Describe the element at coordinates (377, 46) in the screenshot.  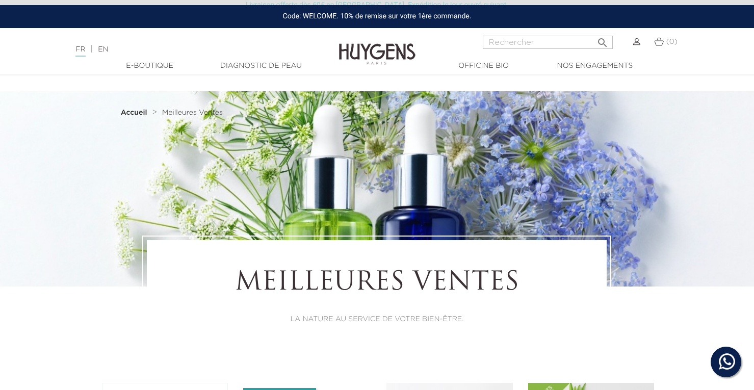
I see `img: Huygens` at that location.